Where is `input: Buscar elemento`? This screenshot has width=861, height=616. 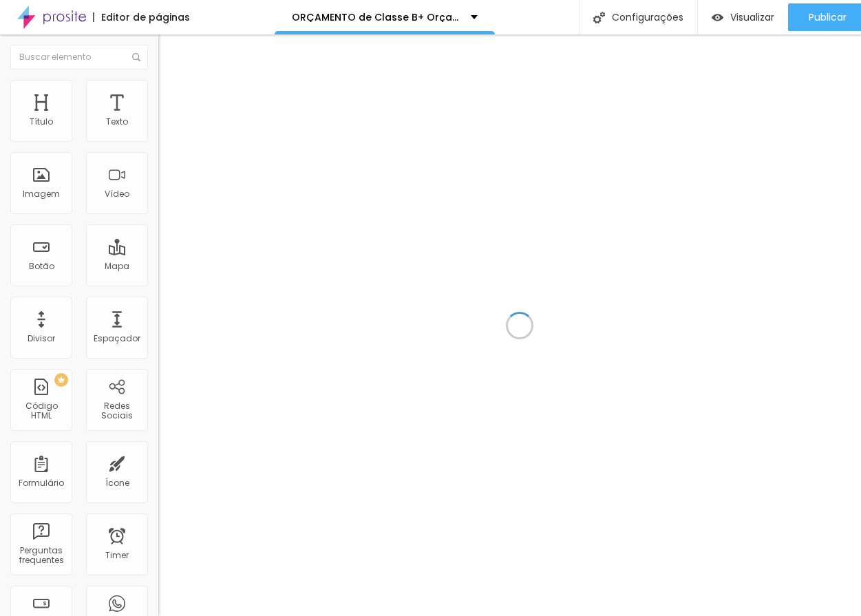 input: Buscar elemento is located at coordinates (79, 57).